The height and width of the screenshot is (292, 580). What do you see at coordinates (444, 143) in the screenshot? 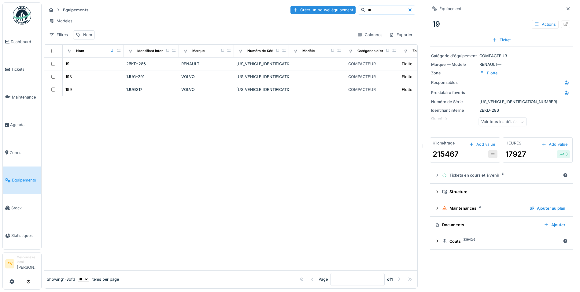
I see `div: Kilométrage` at bounding box center [444, 143].